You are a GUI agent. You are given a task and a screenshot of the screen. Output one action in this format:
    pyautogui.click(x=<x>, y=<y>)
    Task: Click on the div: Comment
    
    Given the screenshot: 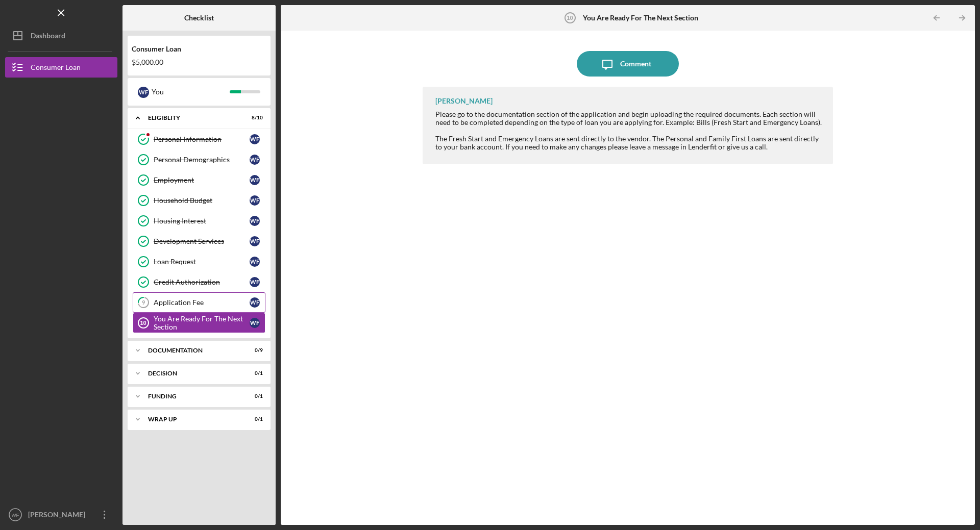 What is the action you would take?
    pyautogui.click(x=635, y=64)
    